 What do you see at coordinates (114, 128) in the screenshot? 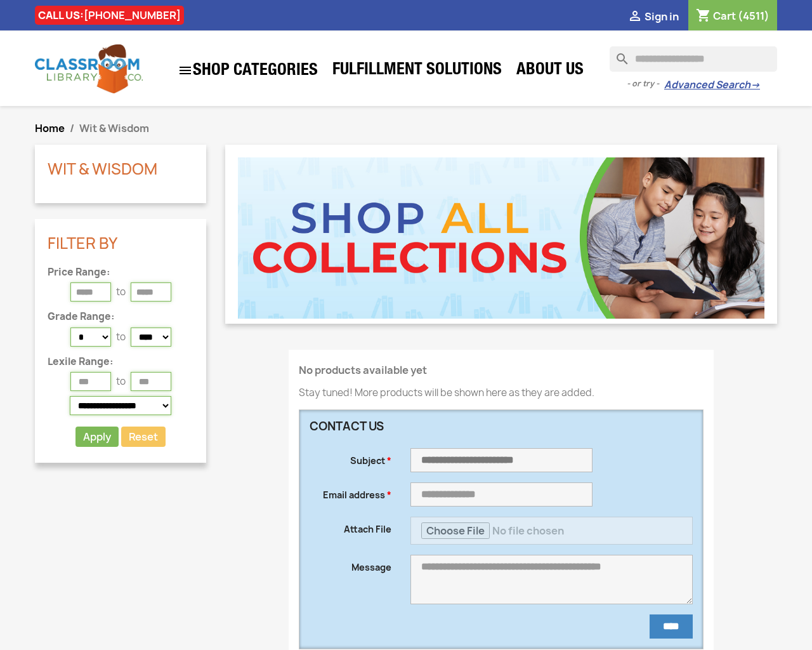
I see `span: Wit & Wisdom` at bounding box center [114, 128].